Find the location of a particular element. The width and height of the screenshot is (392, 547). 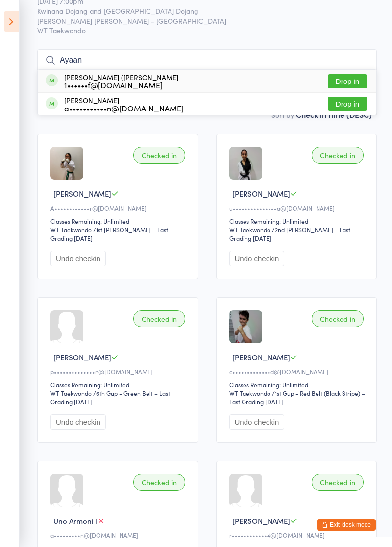

img: image1725448012.png is located at coordinates (246, 163).